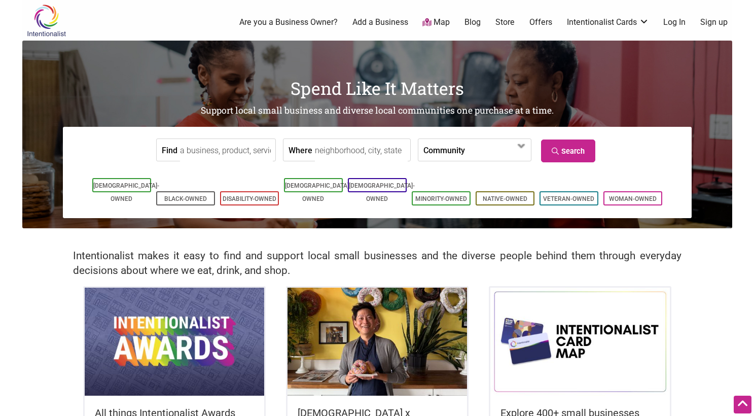  Describe the element at coordinates (377, 263) in the screenshot. I see `h2: Intentionalist makes it easy to find and support local small businesses and the diverse people be...` at that location.